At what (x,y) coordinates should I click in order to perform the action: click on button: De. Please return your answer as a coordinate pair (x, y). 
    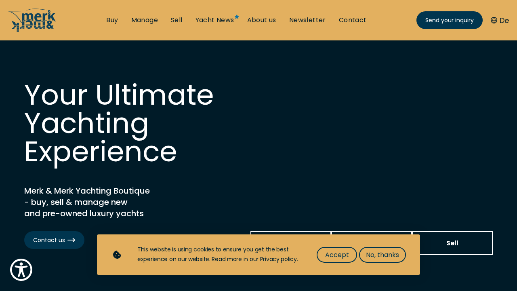
    Looking at the image, I should click on (500, 20).